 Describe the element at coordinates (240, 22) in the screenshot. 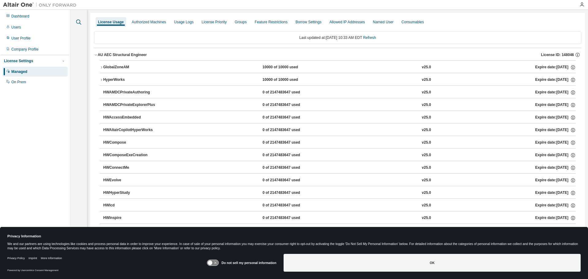

I see `div: Groups` at that location.